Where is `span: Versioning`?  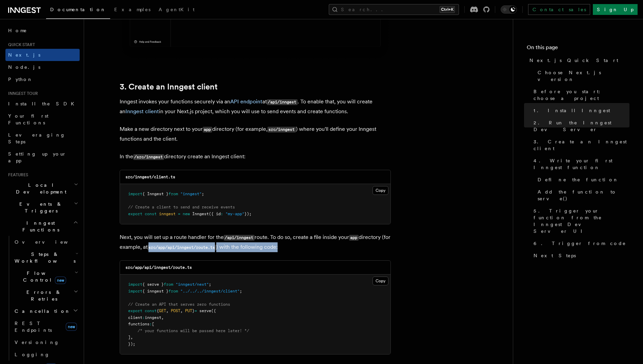
span: Versioning is located at coordinates (37, 342).